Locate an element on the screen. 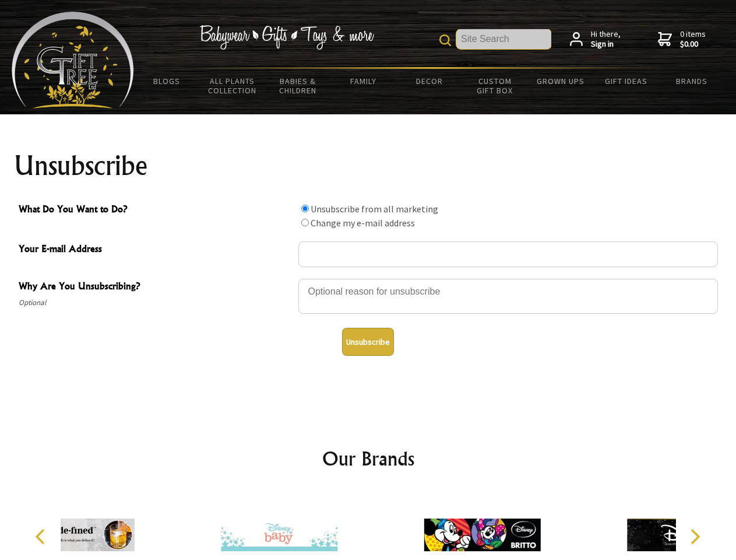 This screenshot has height=560, width=736. input: Site Search is located at coordinates (503, 39).